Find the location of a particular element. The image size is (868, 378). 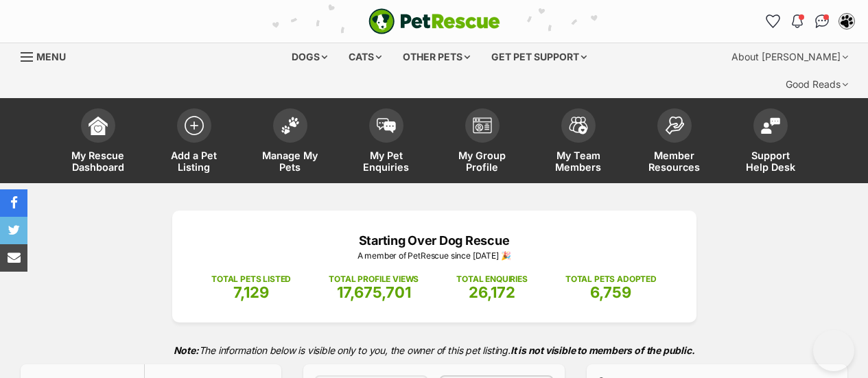

span: Add a Pet Listing is located at coordinates (194, 161).